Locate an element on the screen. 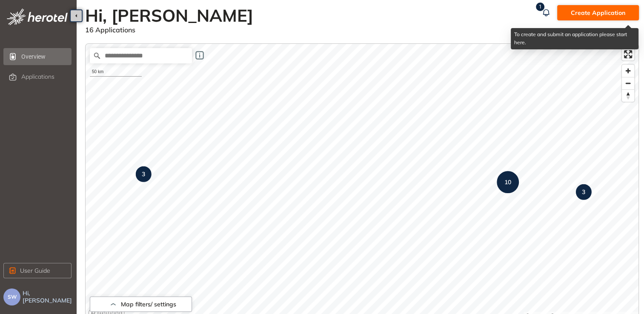 Image resolution: width=644 pixels, height=314 pixels. span: Overview is located at coordinates (45, 56).